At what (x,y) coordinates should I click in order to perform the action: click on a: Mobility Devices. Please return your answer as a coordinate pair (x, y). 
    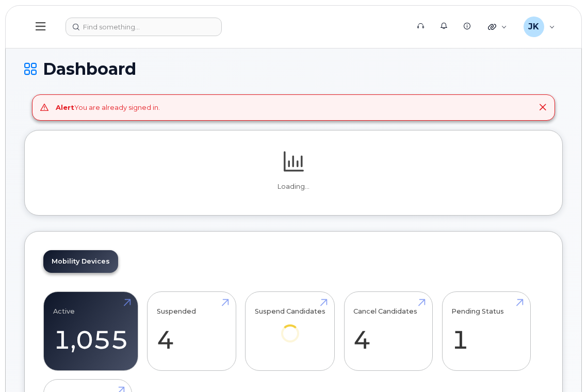
    Looking at the image, I should click on (80, 261).